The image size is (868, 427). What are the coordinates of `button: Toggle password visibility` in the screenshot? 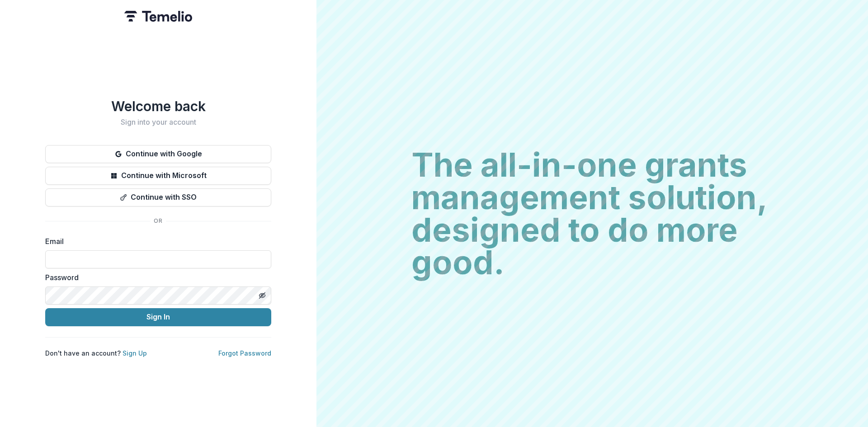 It's located at (262, 295).